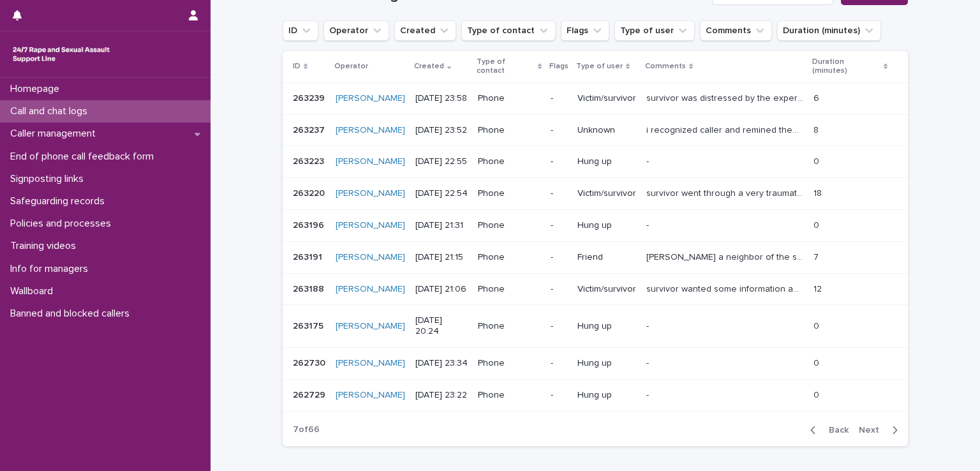 This screenshot has height=471, width=980. What do you see at coordinates (37, 89) in the screenshot?
I see `p: Homepage` at bounding box center [37, 89].